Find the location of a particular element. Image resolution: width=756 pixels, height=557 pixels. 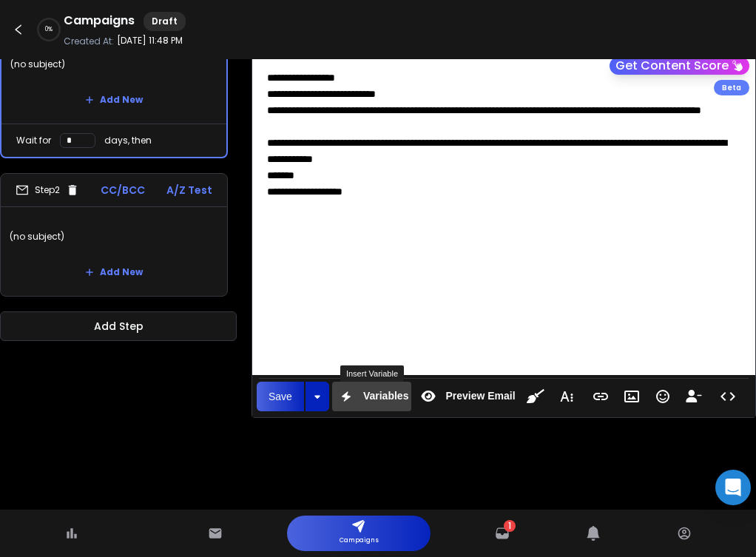

div: Open Intercom Messenger is located at coordinates (733, 487).